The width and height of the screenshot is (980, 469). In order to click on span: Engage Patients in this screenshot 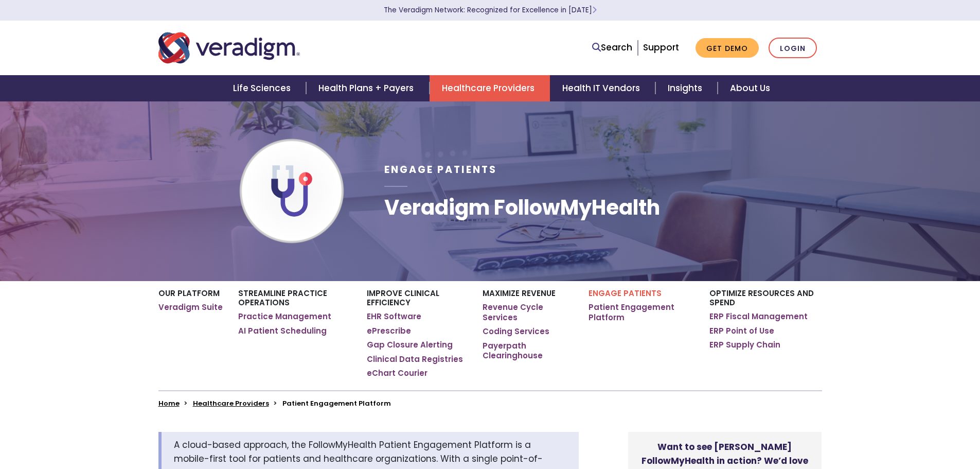, I will do `click(440, 169)`.